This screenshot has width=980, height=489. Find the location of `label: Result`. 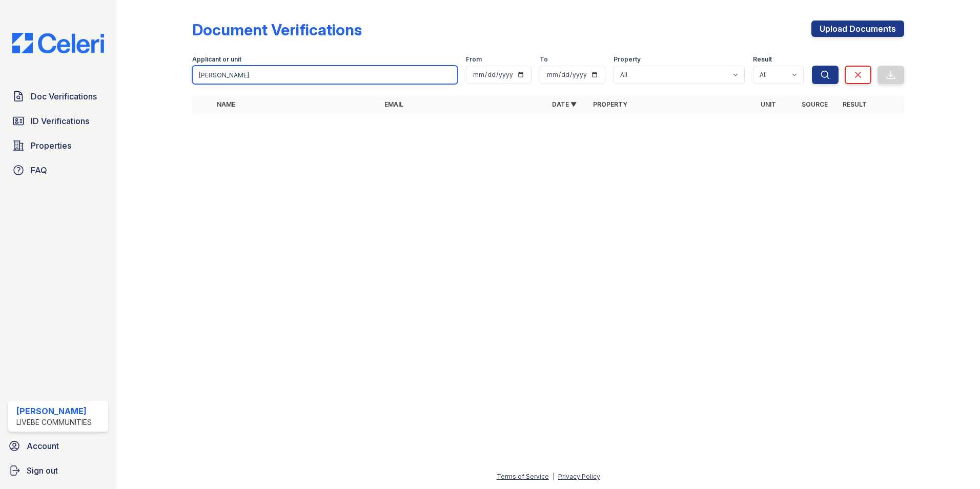

label: Result is located at coordinates (763, 60).